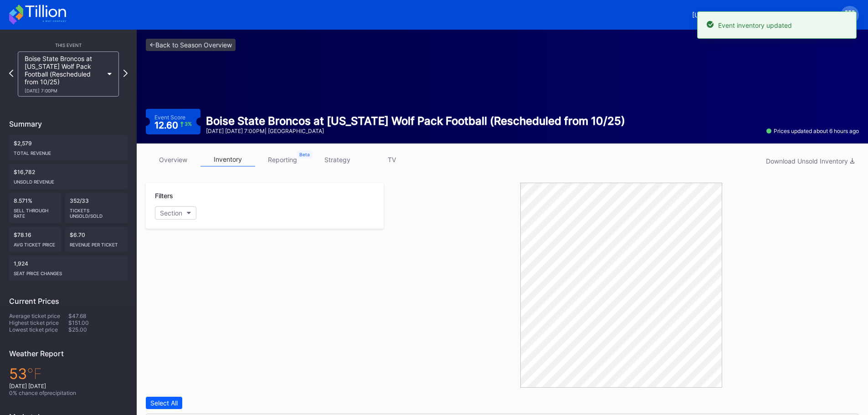 This screenshot has width=868, height=415. Describe the element at coordinates (338, 160) in the screenshot. I see `a: strategy` at that location.